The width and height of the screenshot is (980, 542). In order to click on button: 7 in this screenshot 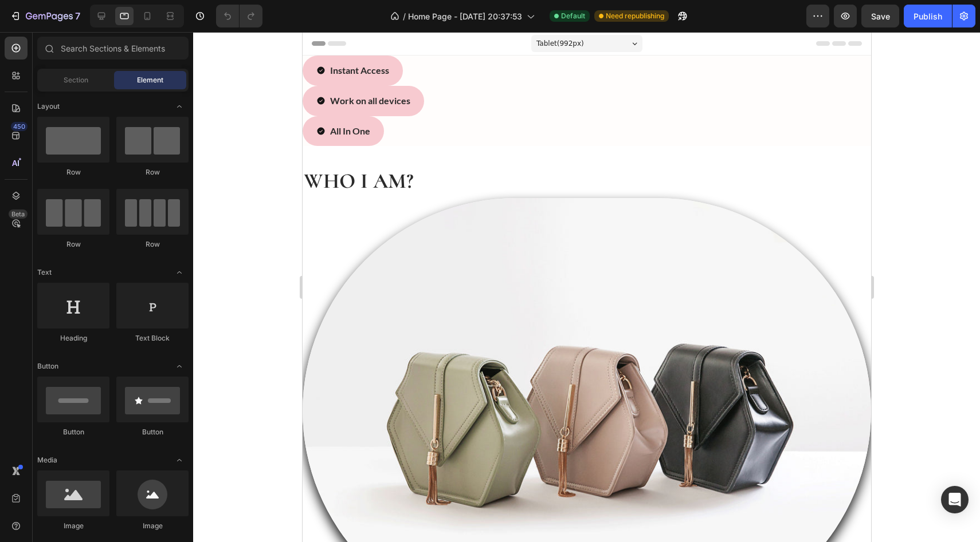, I will do `click(45, 16)`.